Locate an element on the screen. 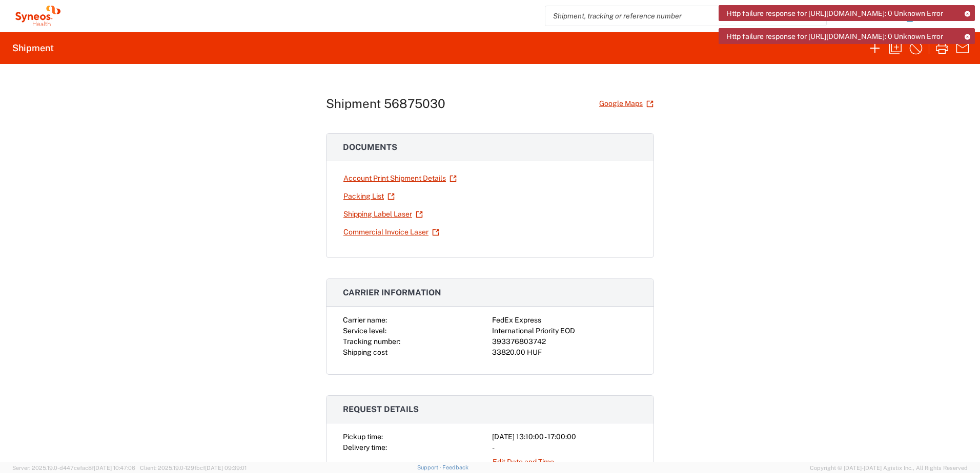 This screenshot has width=980, height=473. span: Shipping cost is located at coordinates (365, 352).